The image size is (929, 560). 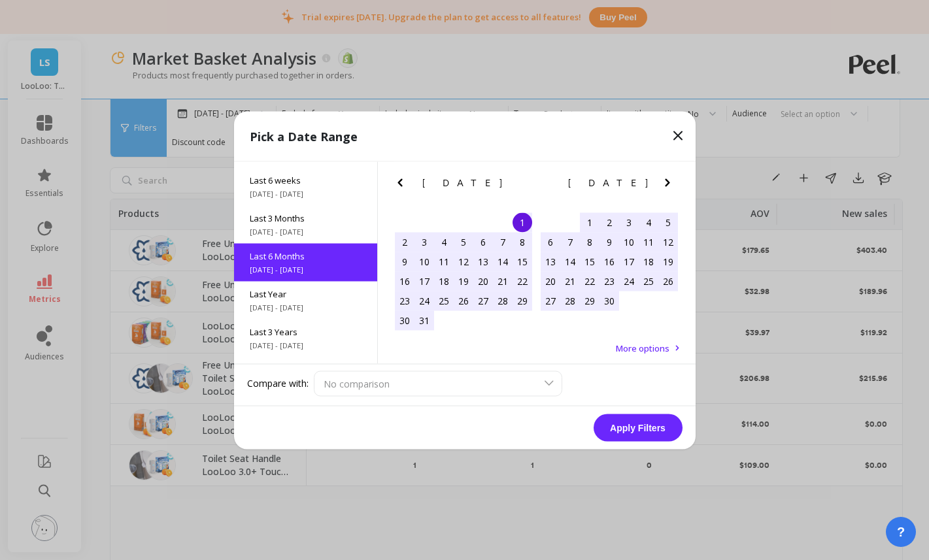 What do you see at coordinates (523, 242) in the screenshot?
I see `div: Choose Saturday, March 8th, 2025` at bounding box center [523, 242].